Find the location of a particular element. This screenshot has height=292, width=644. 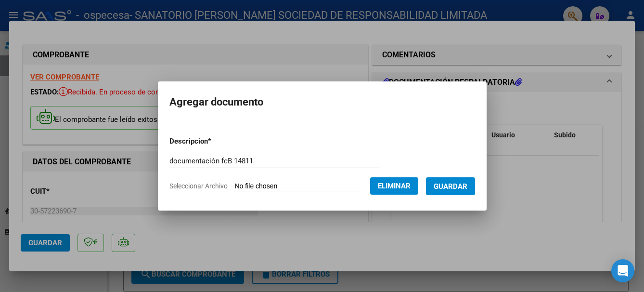

span: Seleccionar Archivo is located at coordinates (198, 186).